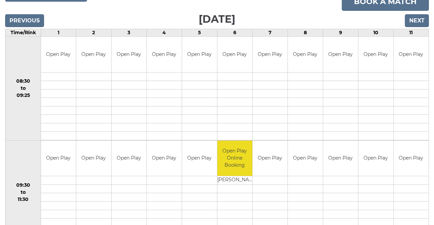 This screenshot has height=225, width=434. I want to click on td: 11, so click(411, 33).